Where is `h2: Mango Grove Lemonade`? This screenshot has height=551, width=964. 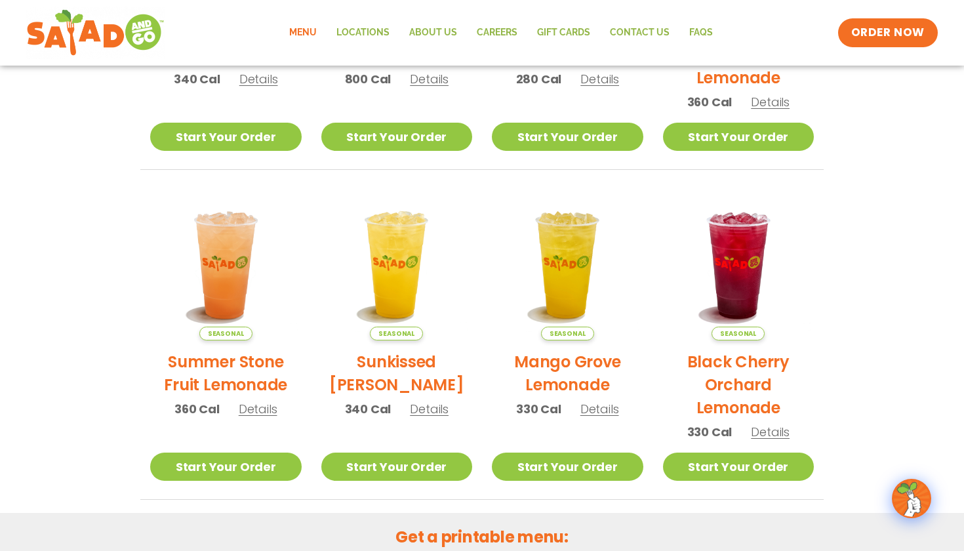 h2: Mango Grove Lemonade is located at coordinates (567, 373).